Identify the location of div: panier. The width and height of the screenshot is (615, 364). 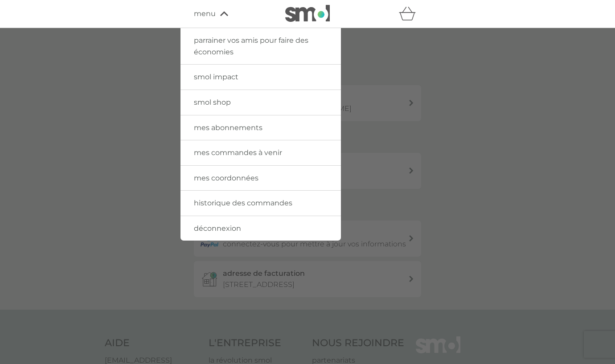
(410, 14).